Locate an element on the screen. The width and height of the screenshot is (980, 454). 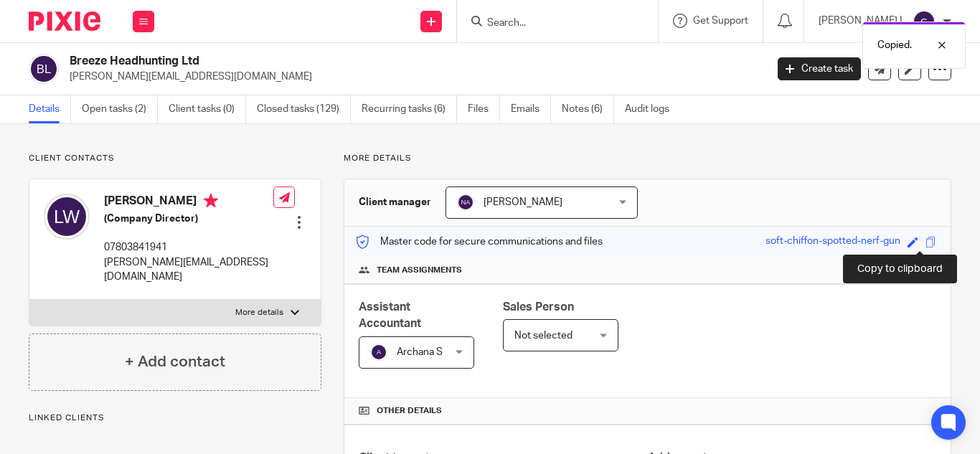
a: Emails is located at coordinates (531, 109).